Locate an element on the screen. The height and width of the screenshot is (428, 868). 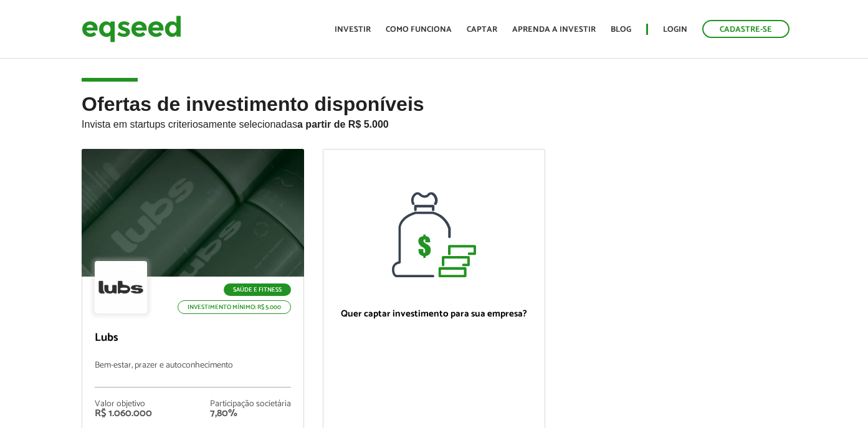
p: Lubs is located at coordinates (193, 339).